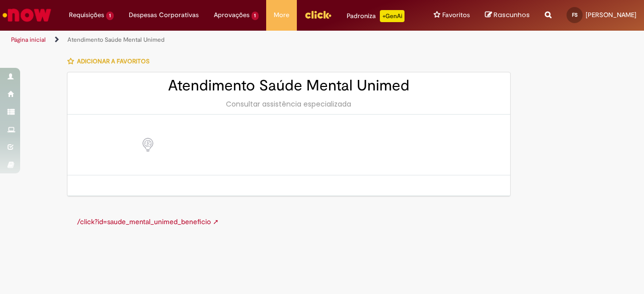  I want to click on span: Despesas Corporativas, so click(163, 15).